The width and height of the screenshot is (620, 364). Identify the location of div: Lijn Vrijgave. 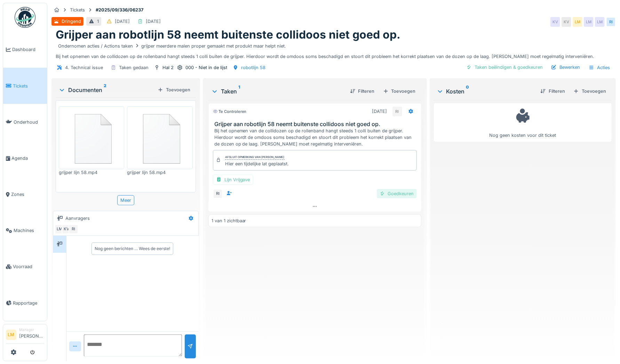
(233, 180).